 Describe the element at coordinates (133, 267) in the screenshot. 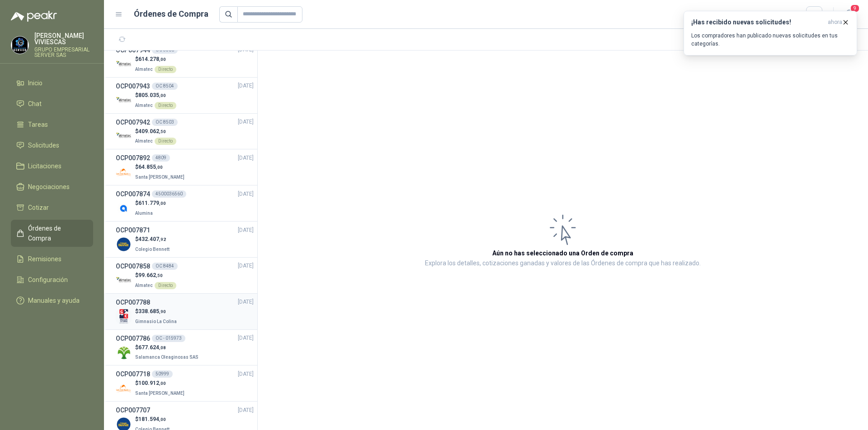

I see `h3: OCP007858` at that location.